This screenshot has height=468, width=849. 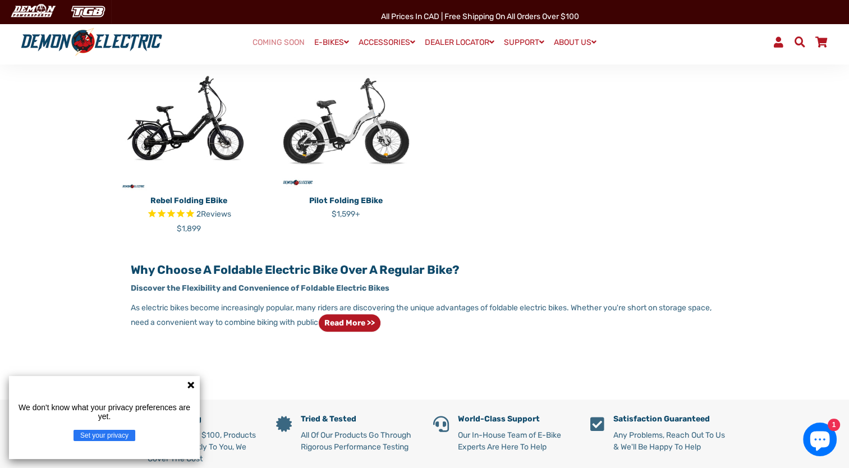 What do you see at coordinates (203, 446) in the screenshot?
I see `p: All Orders Over $100, Products Shipped Directly To You, We Cover The Cost` at bounding box center [203, 446].